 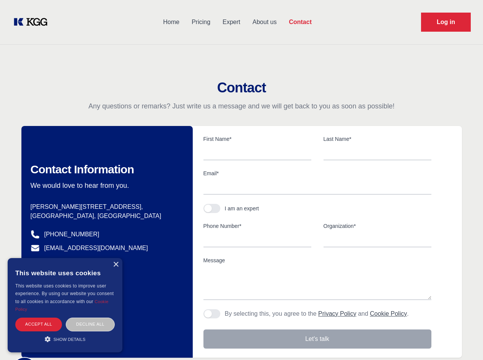 I want to click on a: @knowledgegategroup, so click(x=68, y=262).